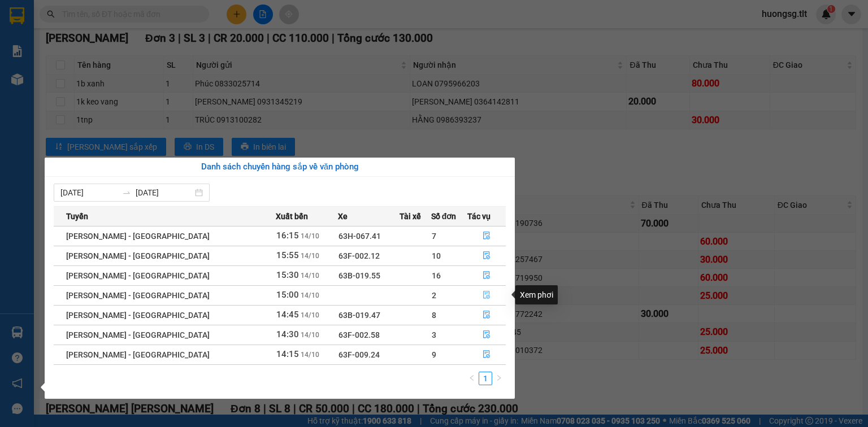 The width and height of the screenshot is (868, 427). Describe the element at coordinates (127, 193) in the screenshot. I see `span: to` at that location.